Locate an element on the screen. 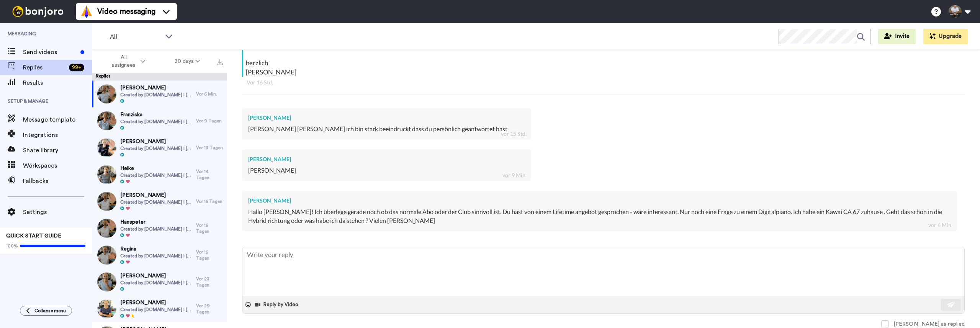  img: ca8cf08a-ecef-4b75-95ab-a67faff3b40f-thumb.jpg is located at coordinates (107, 282).